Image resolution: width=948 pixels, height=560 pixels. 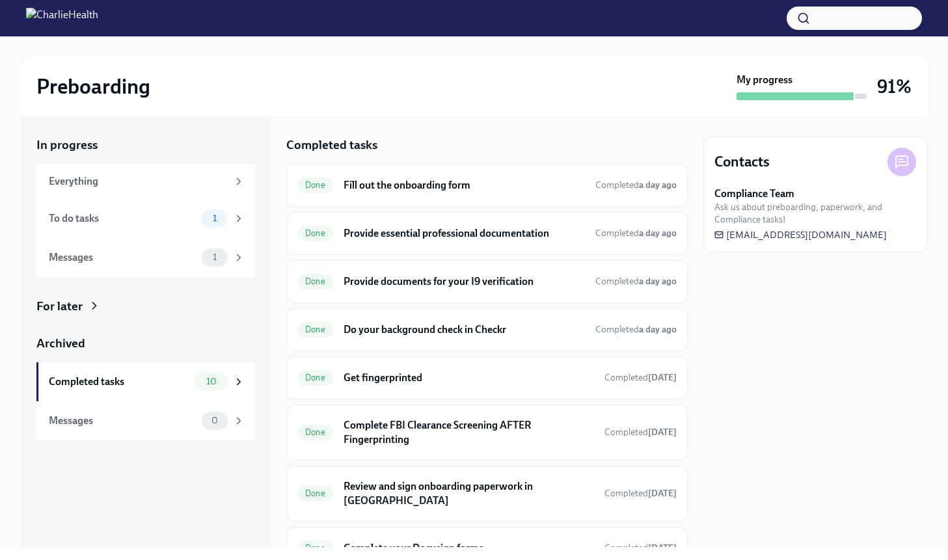 What do you see at coordinates (59, 306) in the screenshot?
I see `div: For later` at bounding box center [59, 306].